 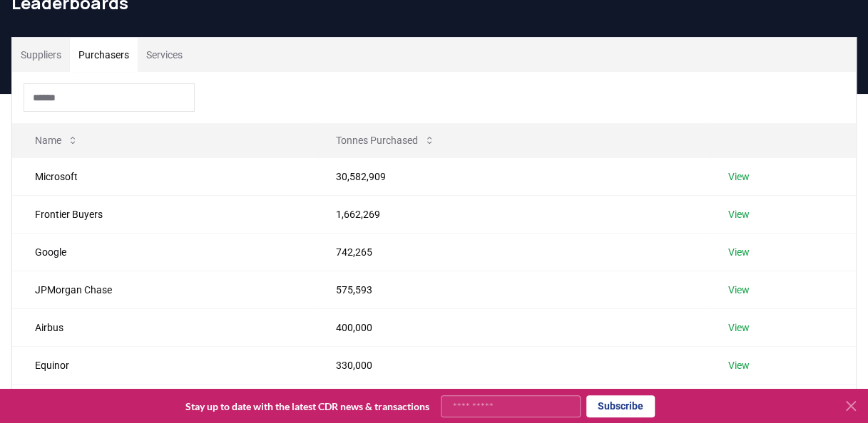 What do you see at coordinates (57, 141) in the screenshot?
I see `button: Name` at bounding box center [57, 141].